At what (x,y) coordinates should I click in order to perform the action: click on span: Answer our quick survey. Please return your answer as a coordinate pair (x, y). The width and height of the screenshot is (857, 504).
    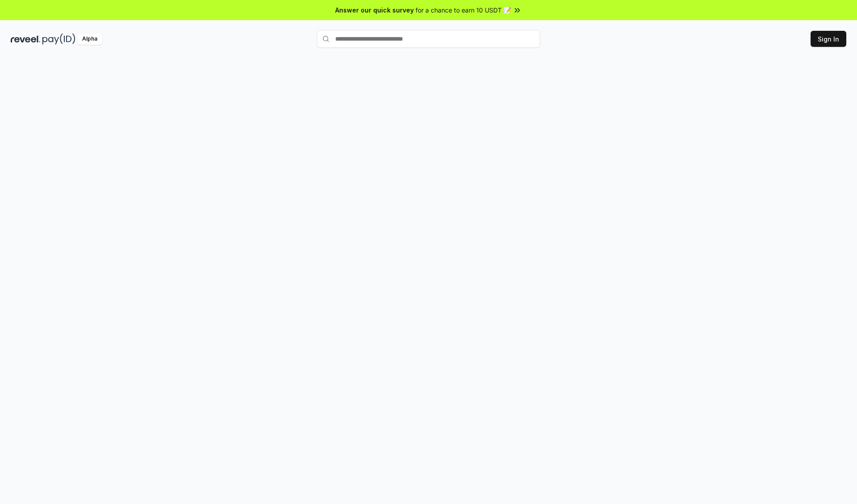
    Looking at the image, I should click on (375, 10).